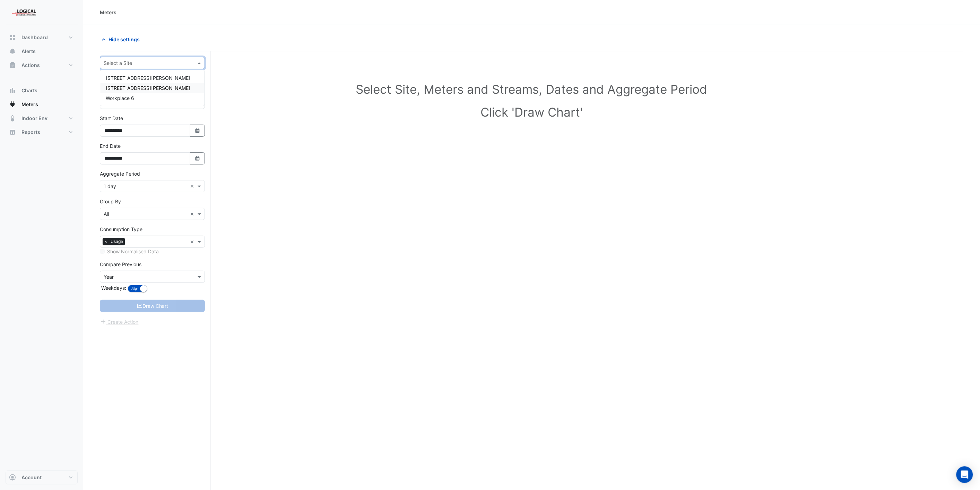  Describe the element at coordinates (41, 91) in the screenshot. I see `button: Charts` at that location.